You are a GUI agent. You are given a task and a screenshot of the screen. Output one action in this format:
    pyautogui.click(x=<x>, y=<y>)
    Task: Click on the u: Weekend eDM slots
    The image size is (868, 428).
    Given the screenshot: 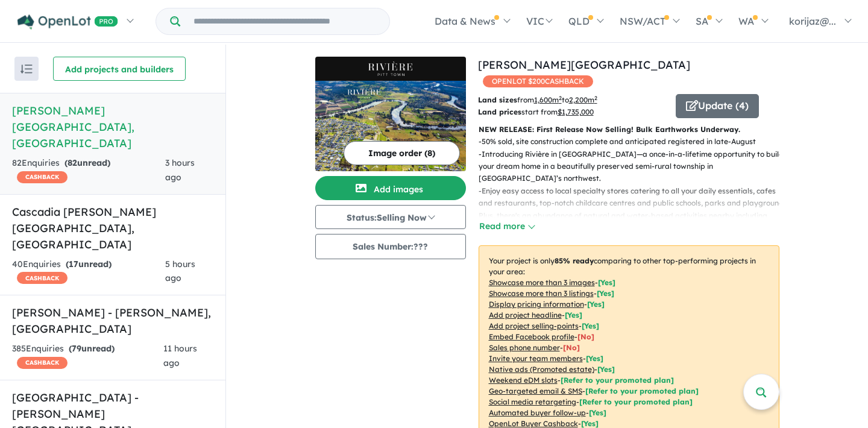 What is the action you would take?
    pyautogui.click(x=523, y=380)
    